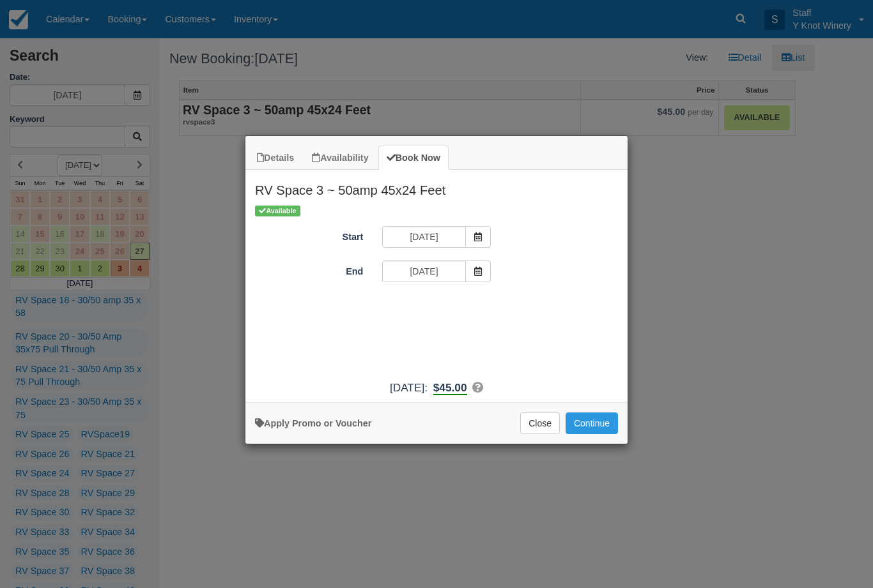 This screenshot has width=873, height=588. Describe the element at coordinates (278, 211) in the screenshot. I see `span: Available` at that location.